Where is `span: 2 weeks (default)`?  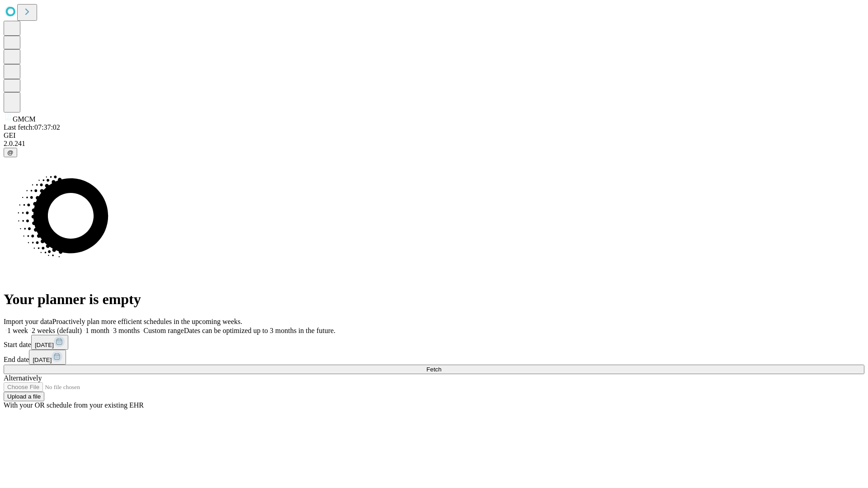
span: 2 weeks (default) is located at coordinates (57, 330).